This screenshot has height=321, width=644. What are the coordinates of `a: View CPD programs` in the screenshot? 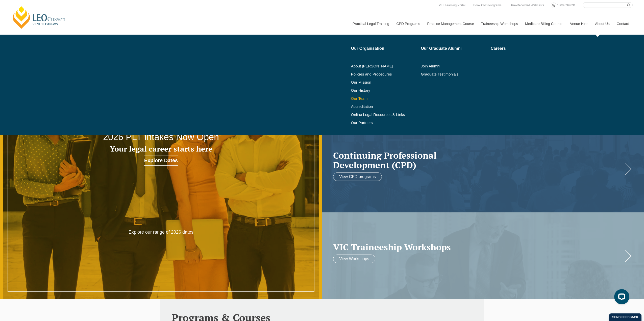 It's located at (357, 177).